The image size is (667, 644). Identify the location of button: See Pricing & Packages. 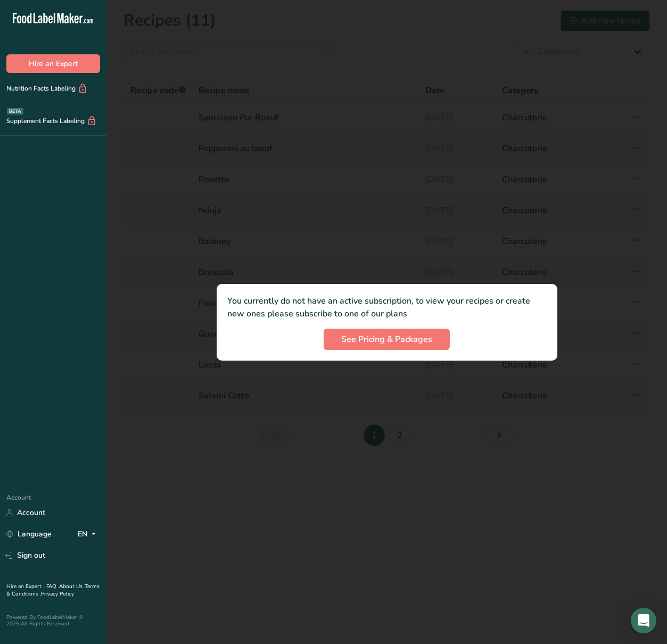
(387, 340).